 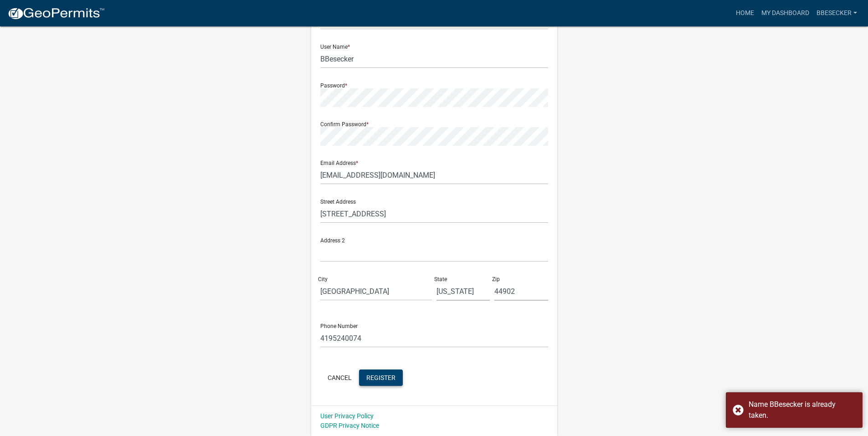 What do you see at coordinates (381, 378) in the screenshot?
I see `button: Register` at bounding box center [381, 378].